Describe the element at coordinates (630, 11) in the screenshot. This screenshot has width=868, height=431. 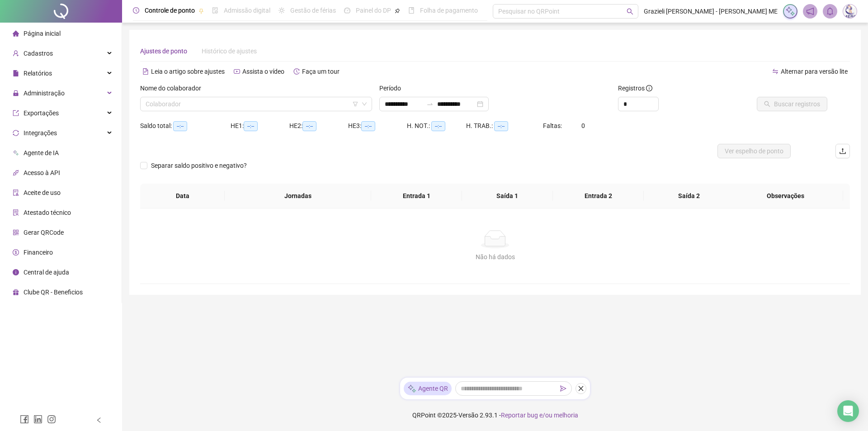
I see `span: search` at that location.